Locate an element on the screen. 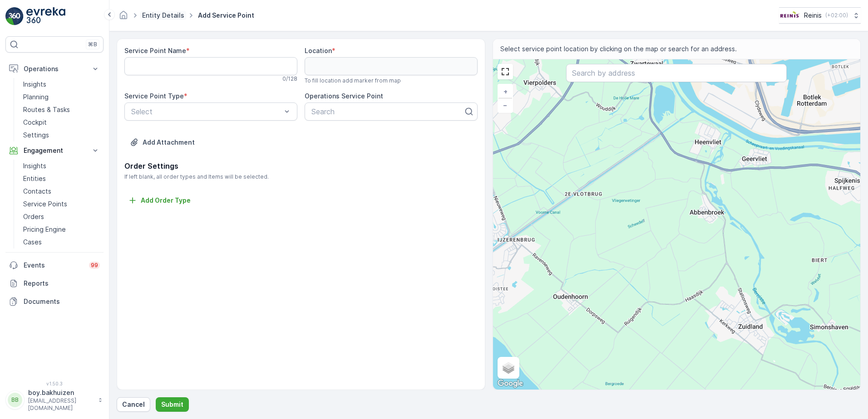 This screenshot has width=868, height=419. p: Add Order Type is located at coordinates (165, 201).